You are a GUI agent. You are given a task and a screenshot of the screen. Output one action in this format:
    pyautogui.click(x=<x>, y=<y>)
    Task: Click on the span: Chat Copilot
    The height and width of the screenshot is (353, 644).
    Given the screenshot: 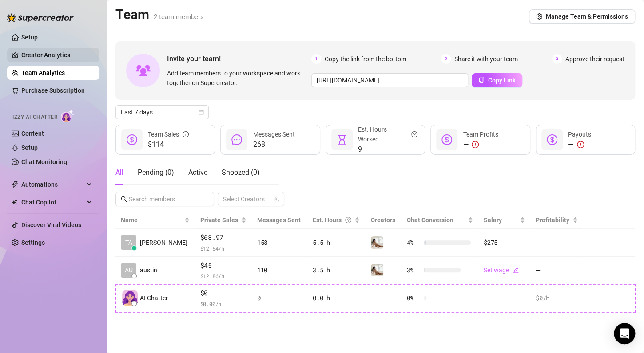 What is the action you would take?
    pyautogui.click(x=53, y=202)
    